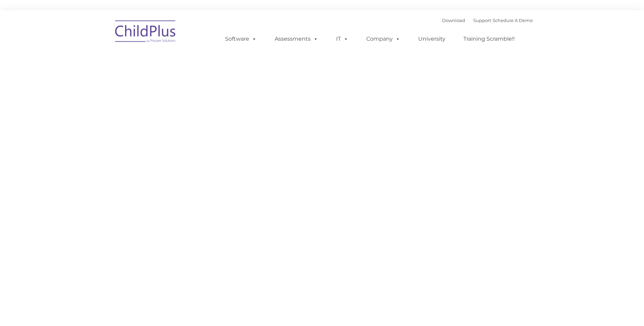 The image size is (644, 326). I want to click on a: Download, so click(453, 21).